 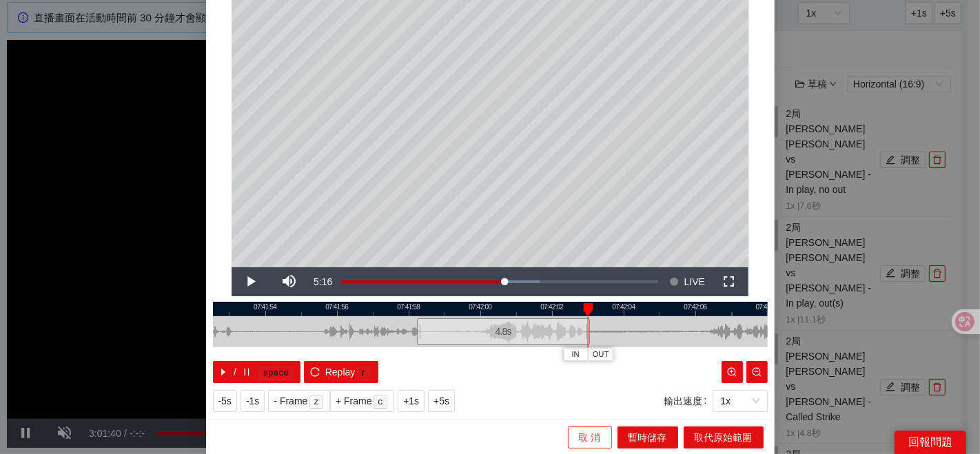 What do you see at coordinates (723, 438) in the screenshot?
I see `span: 取代原始範圍` at bounding box center [723, 438].